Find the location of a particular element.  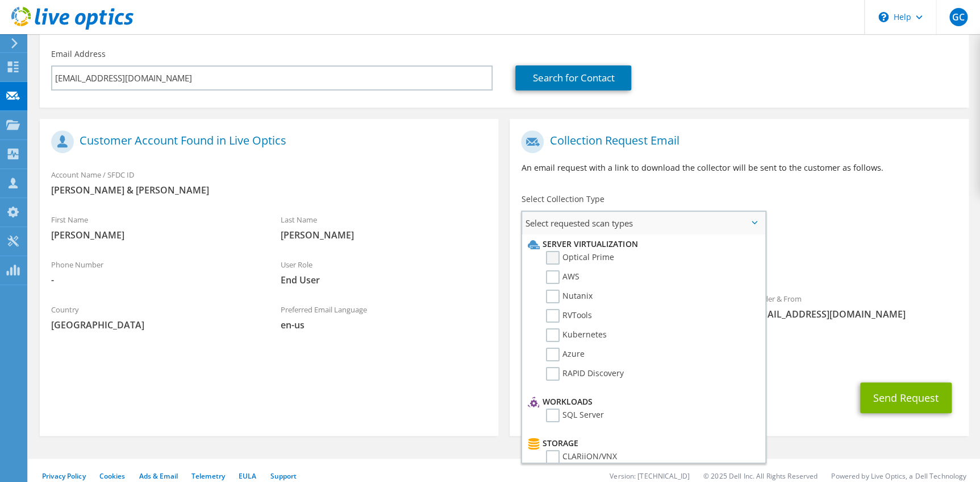

label: RVTools is located at coordinates (568, 315).